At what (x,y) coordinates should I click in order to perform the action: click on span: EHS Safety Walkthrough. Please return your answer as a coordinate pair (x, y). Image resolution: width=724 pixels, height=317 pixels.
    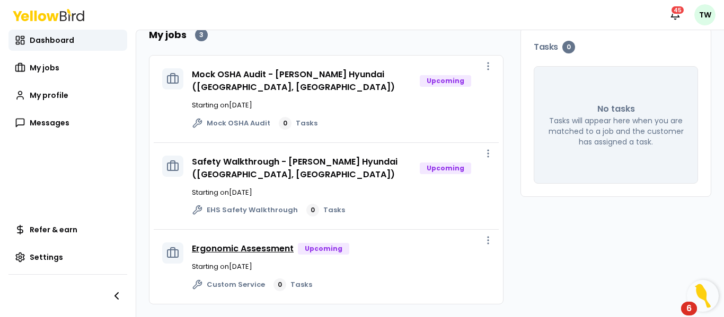
    Looking at the image, I should click on (252, 210).